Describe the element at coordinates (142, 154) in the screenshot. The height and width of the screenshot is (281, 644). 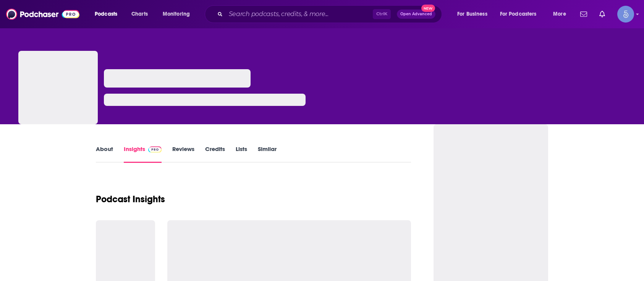
I see `a: InsightsPodchaser Pro` at that location.